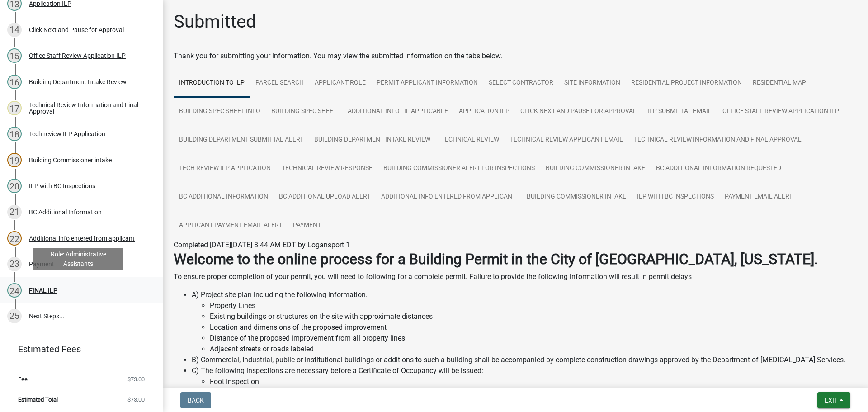  What do you see at coordinates (14, 316) in the screenshot?
I see `div: 25` at bounding box center [14, 316].